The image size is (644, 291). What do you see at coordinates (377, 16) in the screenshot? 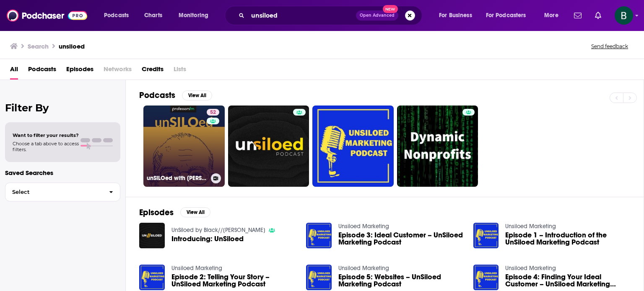
I see `span: Open Advanced` at bounding box center [377, 16].